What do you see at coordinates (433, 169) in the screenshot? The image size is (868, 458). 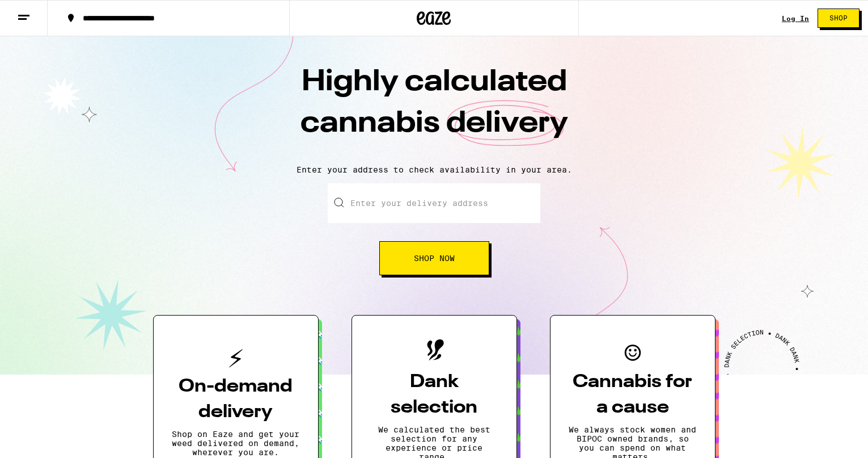 I see `p: Enter your address to check availability in your area.` at bounding box center [433, 169].